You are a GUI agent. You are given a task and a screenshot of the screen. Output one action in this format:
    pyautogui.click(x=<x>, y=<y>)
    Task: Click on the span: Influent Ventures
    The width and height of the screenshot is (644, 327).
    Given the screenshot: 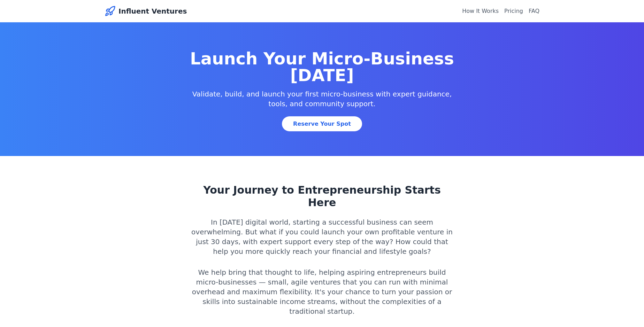 What is the action you would take?
    pyautogui.click(x=152, y=11)
    